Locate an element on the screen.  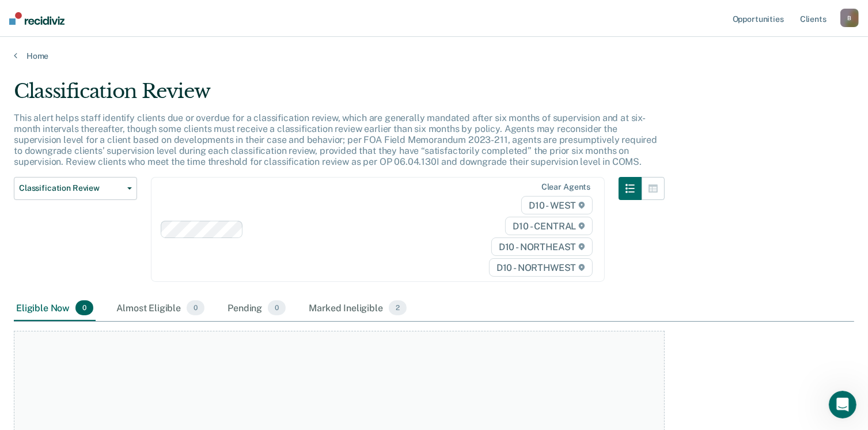
div: Almost Eligible0 is located at coordinates (160, 308).